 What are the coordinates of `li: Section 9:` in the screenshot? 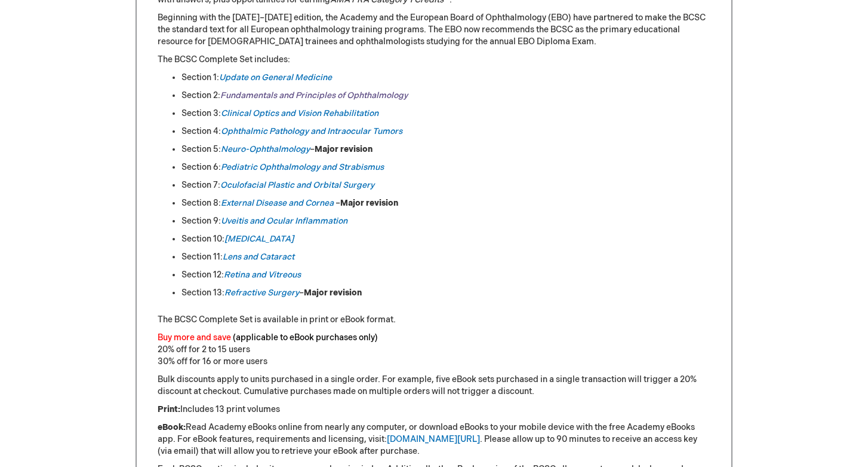 It's located at (446, 221).